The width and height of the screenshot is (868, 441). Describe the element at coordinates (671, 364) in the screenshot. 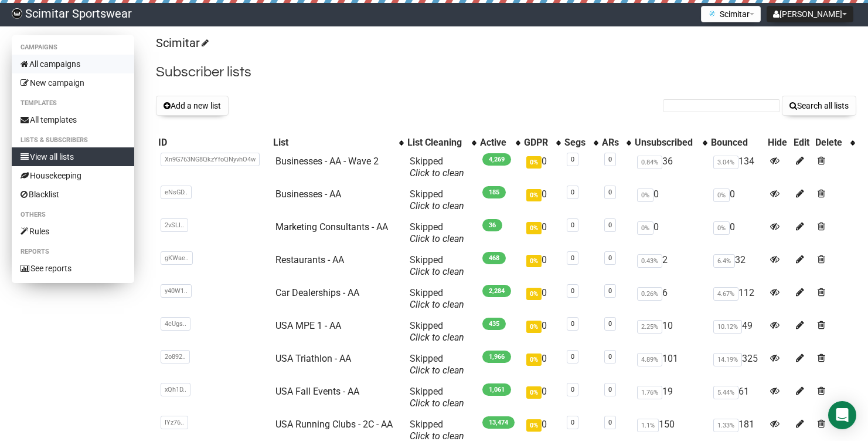

I see `td: 101` at that location.